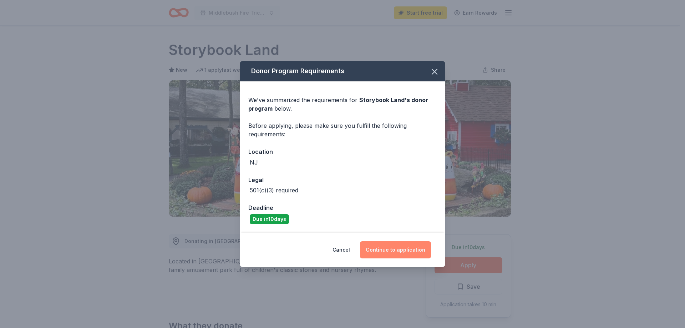  Describe the element at coordinates (342, 130) in the screenshot. I see `div: Before applying, please make sure you fulfill the following requirements:` at that location.